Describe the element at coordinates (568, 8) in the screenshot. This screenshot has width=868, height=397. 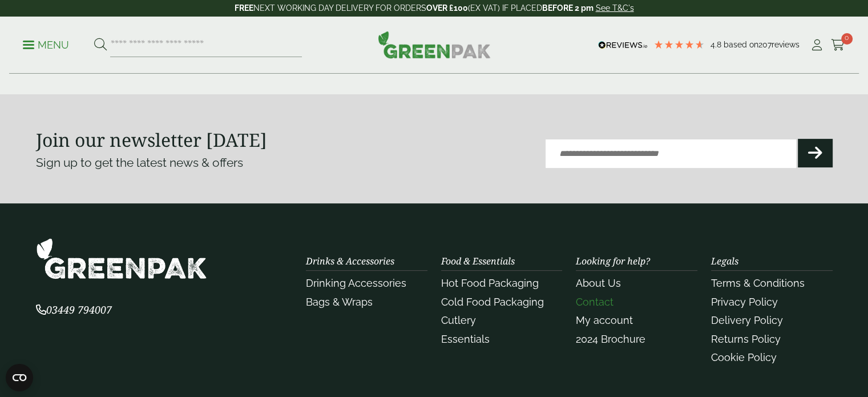
I see `strong: BEFORE 2 pm` at that location.